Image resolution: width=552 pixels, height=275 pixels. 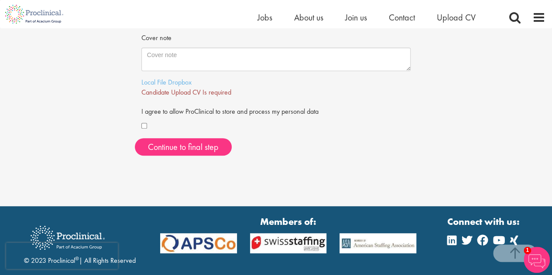 What do you see at coordinates (356, 17) in the screenshot?
I see `a: Join us` at bounding box center [356, 17].